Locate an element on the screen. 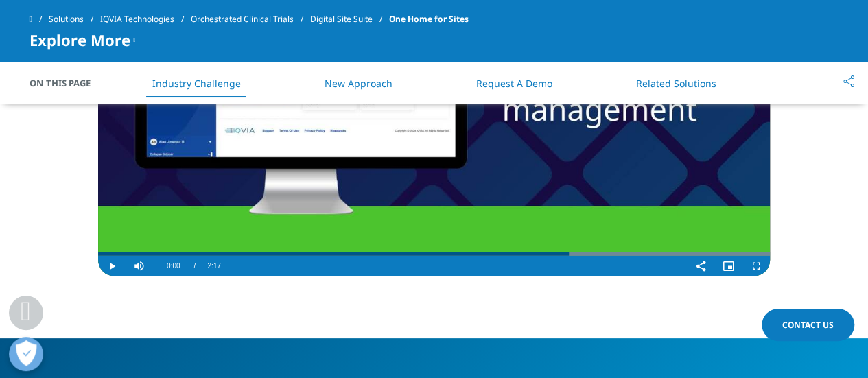 Image resolution: width=868 pixels, height=378 pixels. a: Orchestrated Clinical Trials is located at coordinates (250, 19).